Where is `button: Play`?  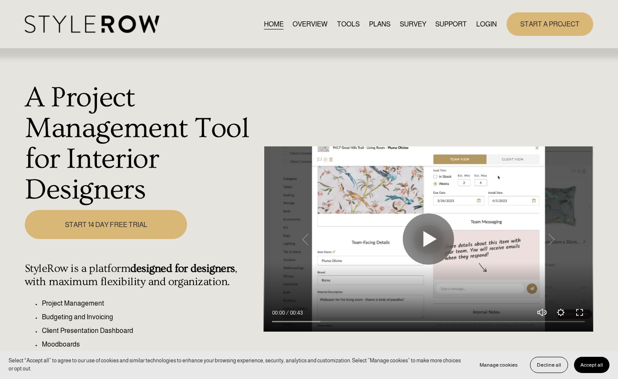
button: Play is located at coordinates (428, 239).